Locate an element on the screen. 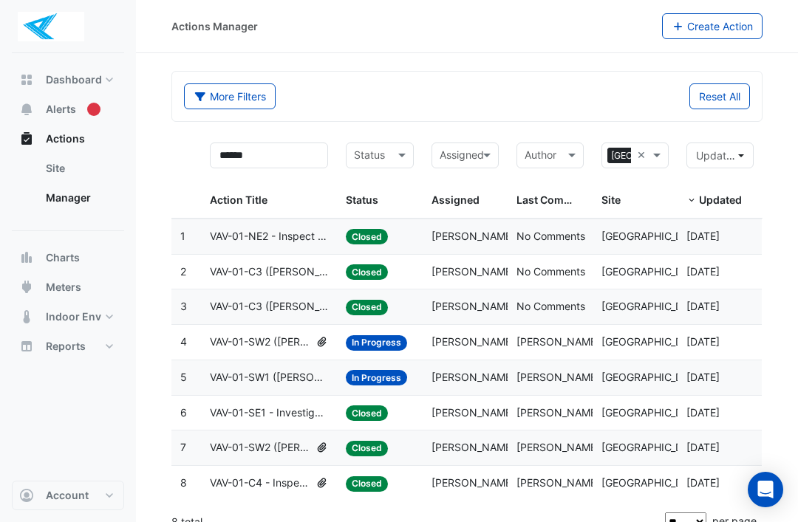  span: 2025-07-31T07:56:36.321 is located at coordinates (703, 236).